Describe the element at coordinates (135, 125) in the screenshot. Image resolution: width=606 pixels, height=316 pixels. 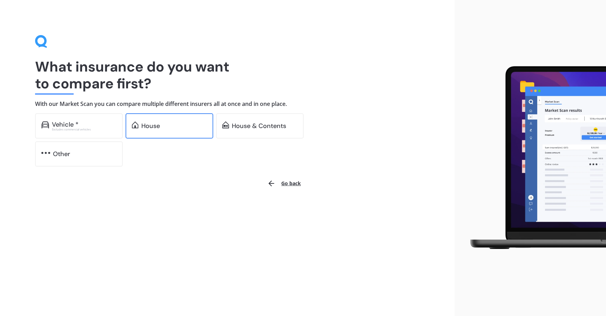
I see `img: home.91c183c226a05b4dc763.svg` at that location.